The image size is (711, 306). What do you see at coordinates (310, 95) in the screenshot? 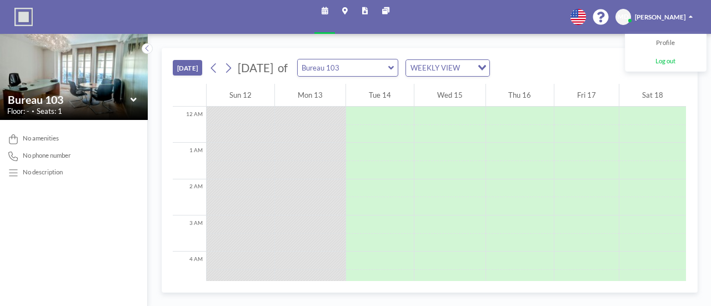
I see `div: Mon 13` at bounding box center [310, 95].